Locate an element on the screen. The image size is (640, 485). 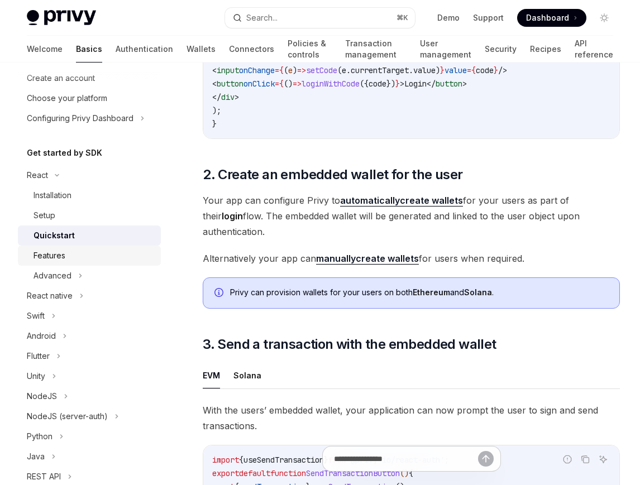
h5: Get started by SDK is located at coordinates (64, 153).